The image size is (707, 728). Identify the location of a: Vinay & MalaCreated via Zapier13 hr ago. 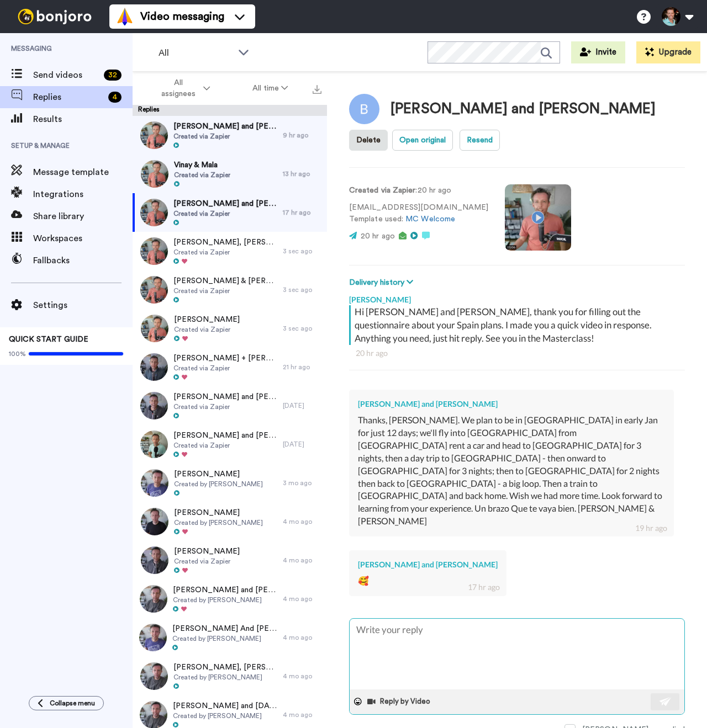
(230, 174).